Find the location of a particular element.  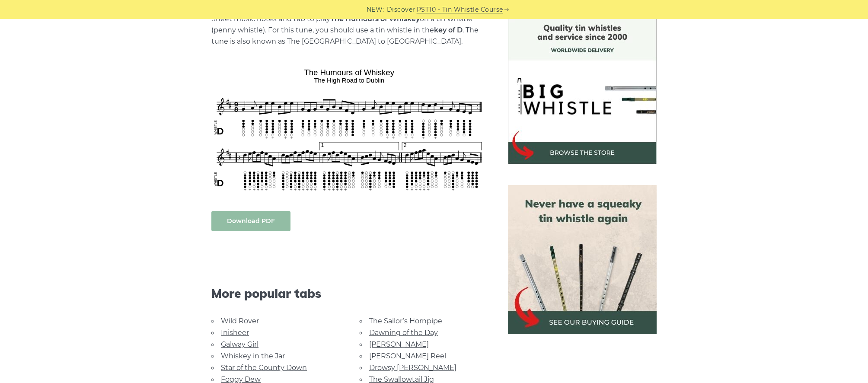

span: More popular tabs is located at coordinates (349, 293).